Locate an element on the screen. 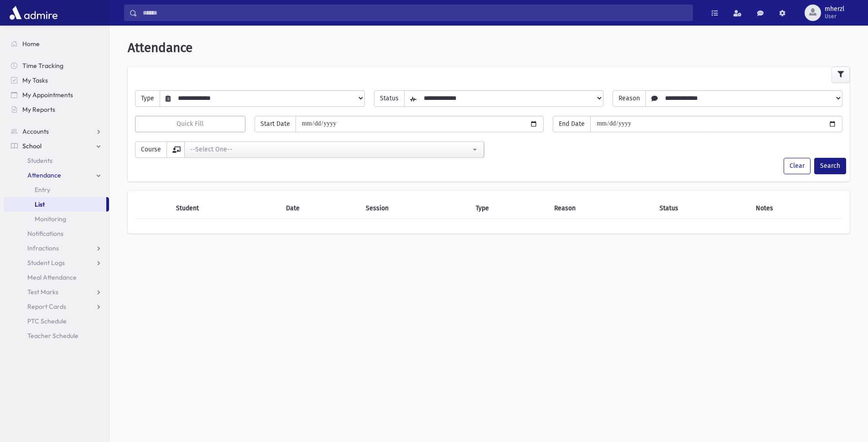  span: End Date is located at coordinates (571, 124).